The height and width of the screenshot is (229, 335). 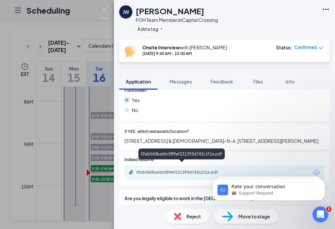 I want to click on a: Paperclip0fab560ba66c089ef231393d743c1f1e.pdf, so click(x=182, y=172).